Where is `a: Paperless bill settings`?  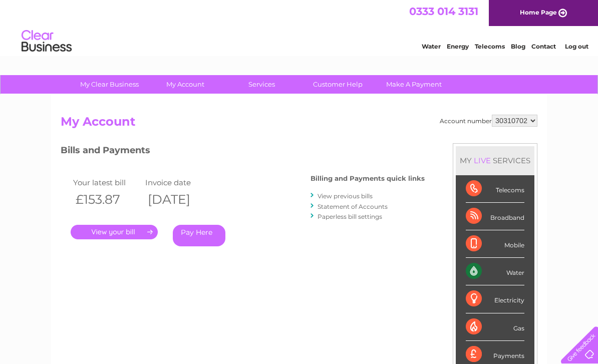 a: Paperless bill settings is located at coordinates (349, 216).